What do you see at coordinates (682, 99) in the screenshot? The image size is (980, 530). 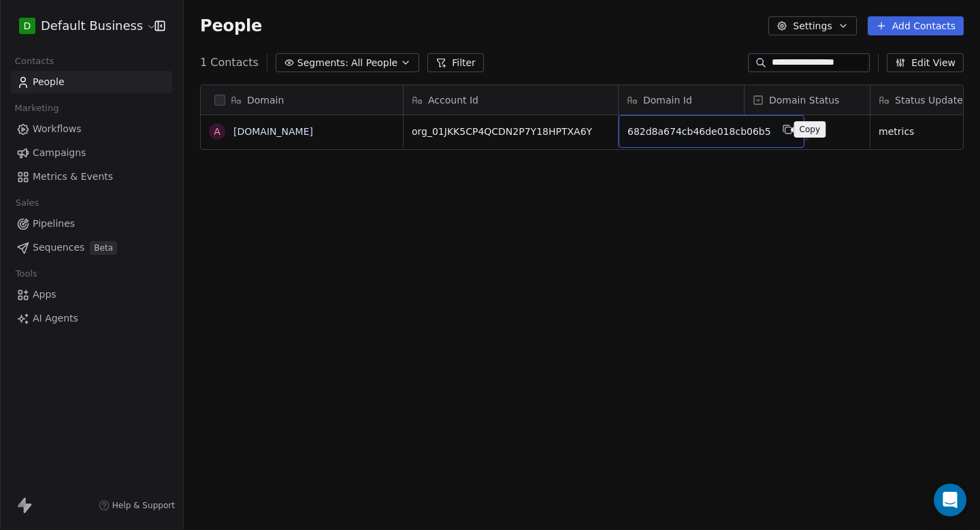 I see `div: Domain Id` at bounding box center [682, 99].